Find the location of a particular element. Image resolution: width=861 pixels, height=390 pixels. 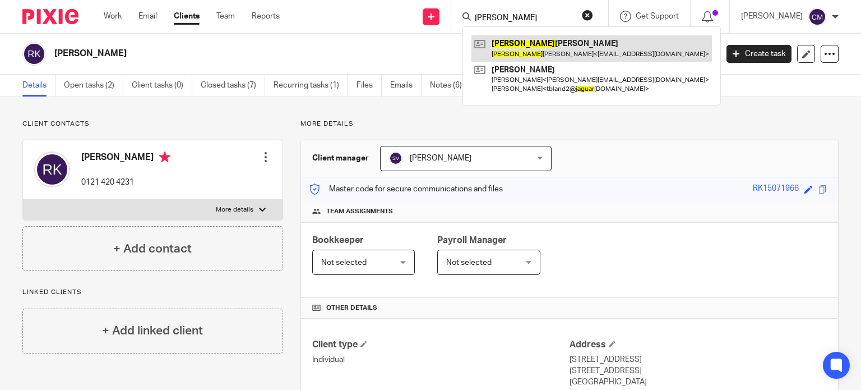

input: Search is located at coordinates (524, 19).